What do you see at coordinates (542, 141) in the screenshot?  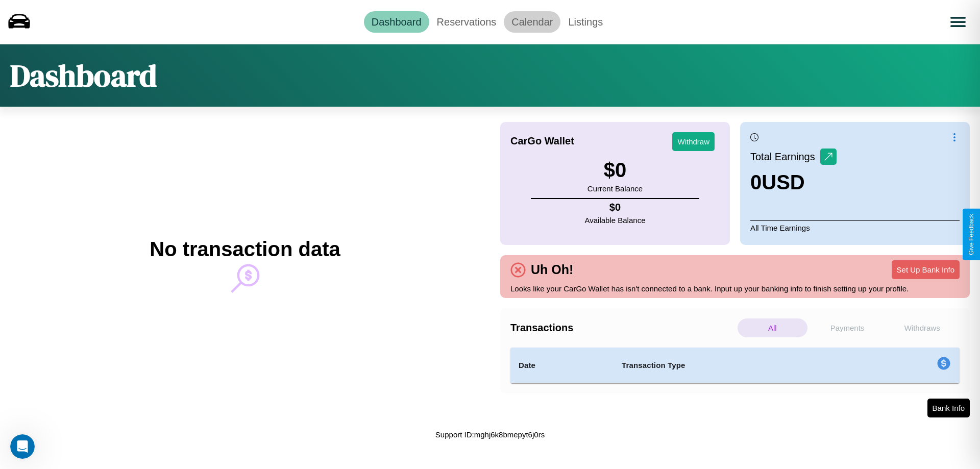 I see `h4: CarGo Wallet` at bounding box center [542, 141].